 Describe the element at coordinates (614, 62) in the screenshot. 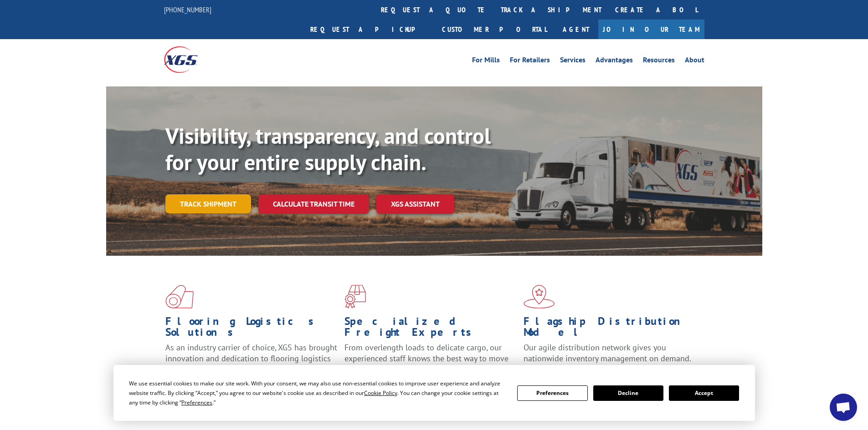

I see `a: Advantages` at that location.